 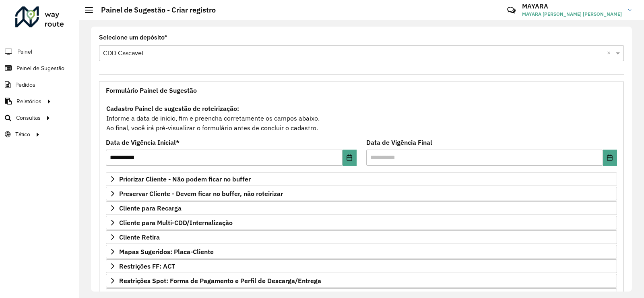 I want to click on span: Cliente para Multi-CDD/Internalização, so click(x=176, y=223).